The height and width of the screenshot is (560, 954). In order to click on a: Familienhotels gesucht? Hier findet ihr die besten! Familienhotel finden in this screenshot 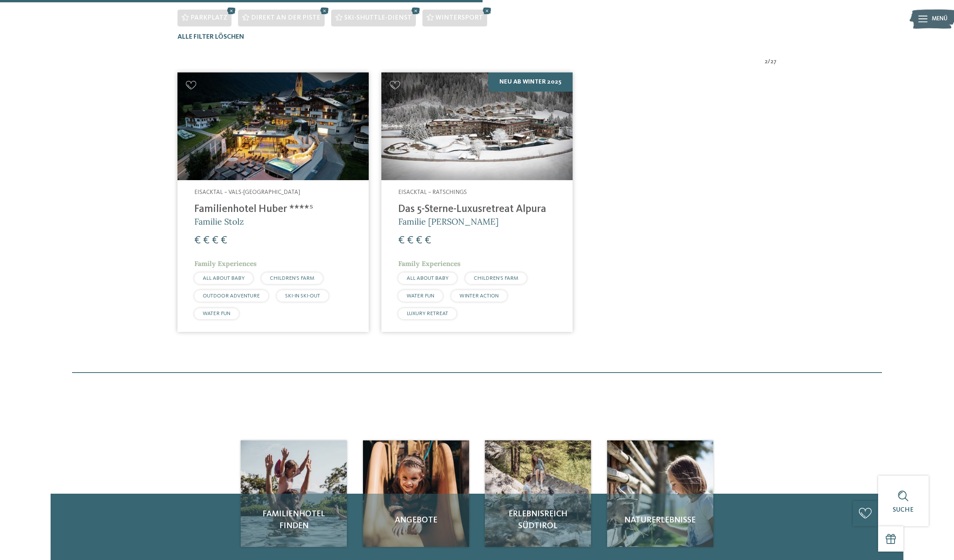, I will do `click(294, 493)`.